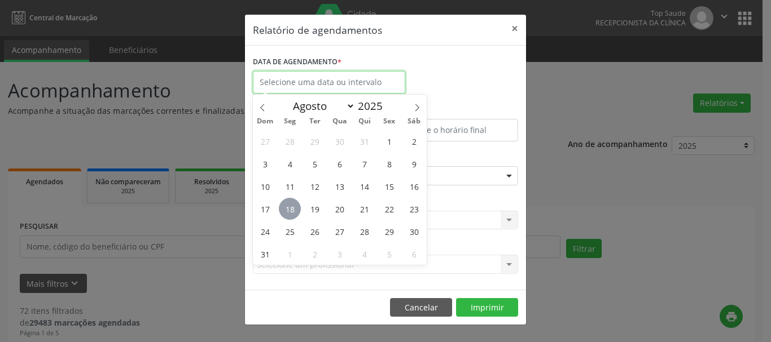 Image resolution: width=771 pixels, height=342 pixels. What do you see at coordinates (364, 164) in the screenshot?
I see `span: Agosto 7, 2025` at bounding box center [364, 164].